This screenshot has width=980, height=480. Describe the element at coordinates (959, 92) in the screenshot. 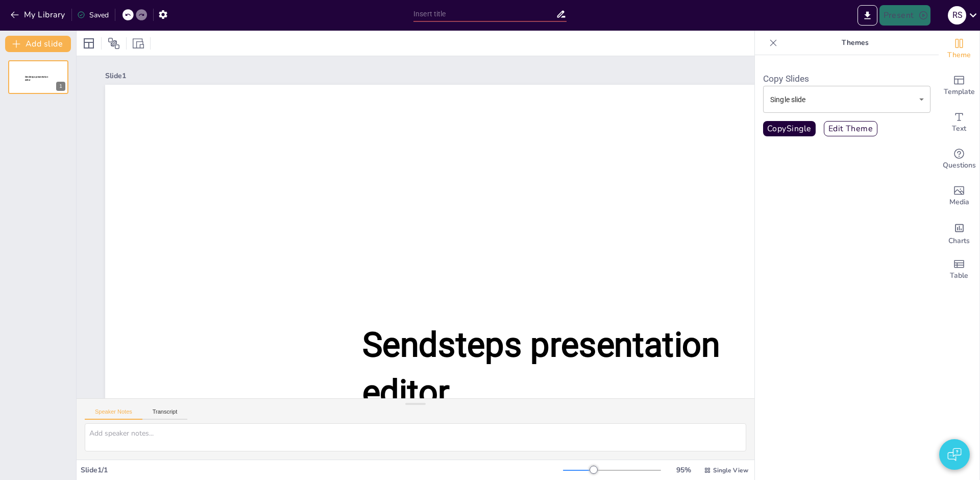

I see `span: Template` at that location.